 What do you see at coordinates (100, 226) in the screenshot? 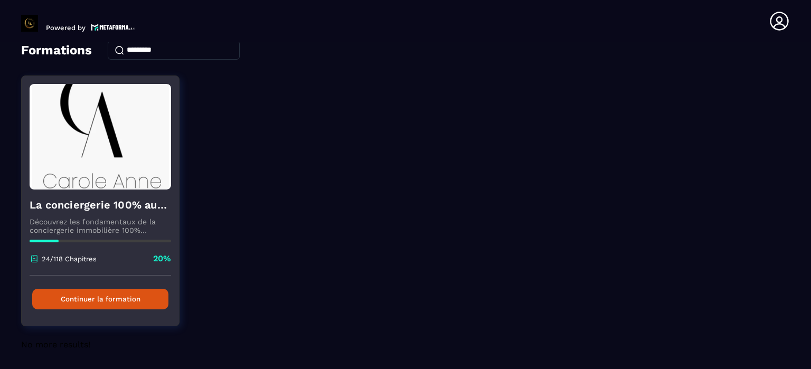
I see `p: Découvrez les fondamentaux de la conciergerie immobilière 100% automatisée. Cette formation est c...` at bounding box center [100, 226].